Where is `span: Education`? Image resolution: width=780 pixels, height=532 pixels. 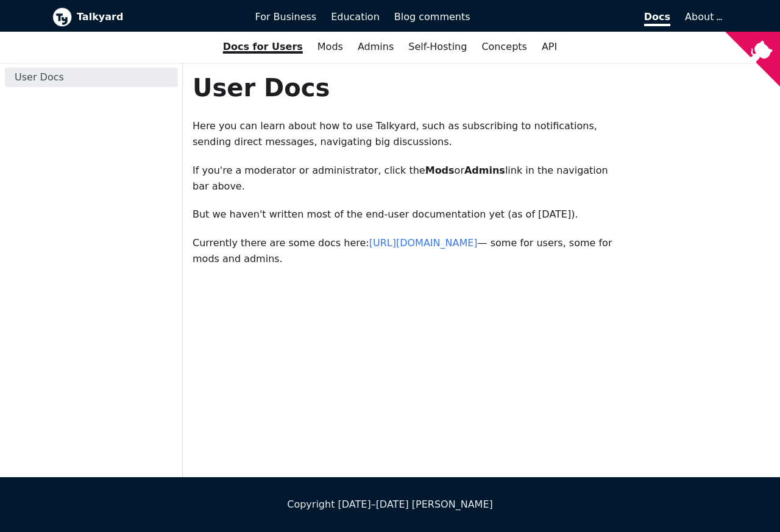
span: Education is located at coordinates (355, 16).